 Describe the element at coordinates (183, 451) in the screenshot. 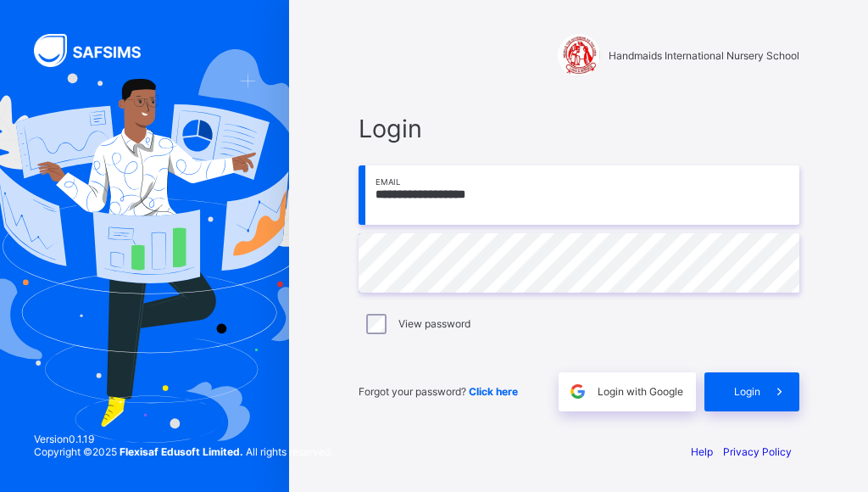

I see `span: Copyright © 2025 All rights reserved.` at that location.